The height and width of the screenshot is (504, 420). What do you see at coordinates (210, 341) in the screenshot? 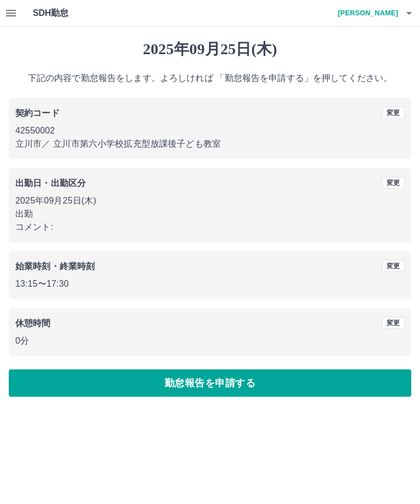
I see `p: 0分` at bounding box center [210, 341].